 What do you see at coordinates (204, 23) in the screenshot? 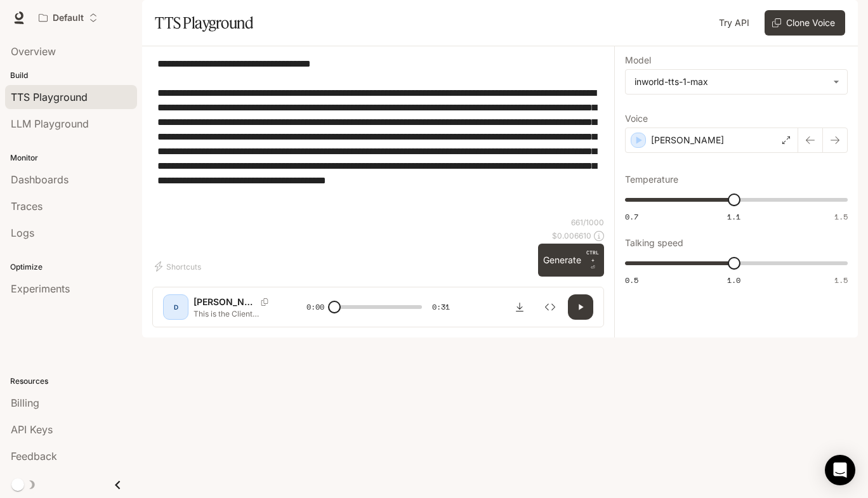
I see `h1: TTS Playground` at bounding box center [204, 23].